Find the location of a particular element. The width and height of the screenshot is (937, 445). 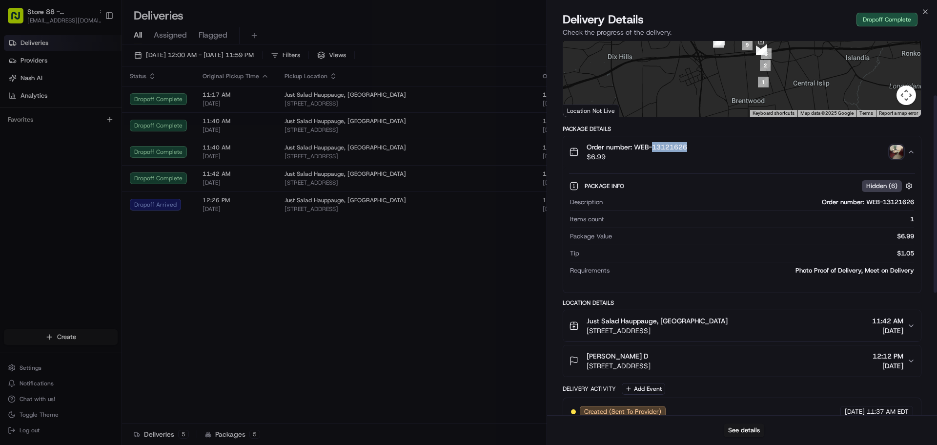

span: $6.99 is located at coordinates (637, 157).